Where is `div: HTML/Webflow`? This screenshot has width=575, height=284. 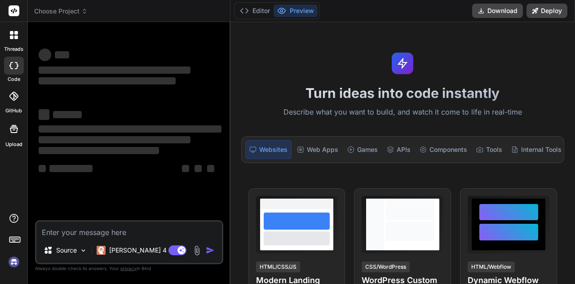
div: HTML/Webflow is located at coordinates (491, 267).